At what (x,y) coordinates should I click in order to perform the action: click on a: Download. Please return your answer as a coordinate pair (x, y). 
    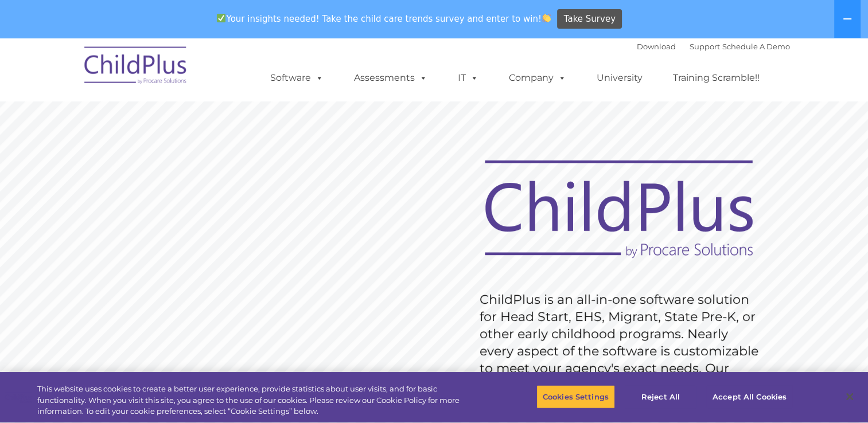
    Looking at the image, I should click on (656, 47).